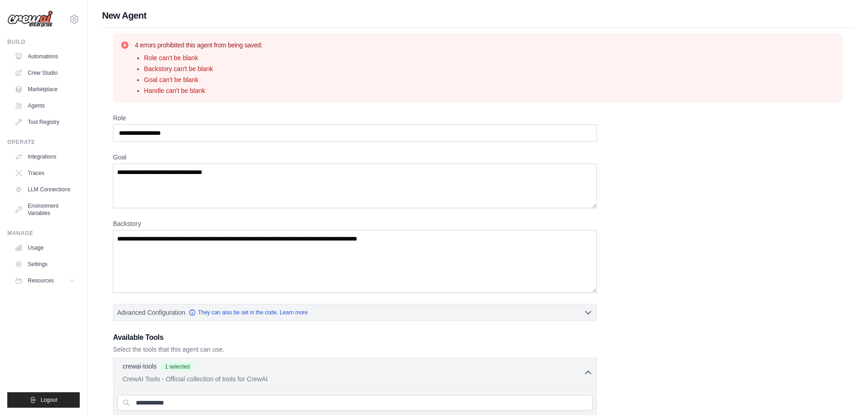 The height and width of the screenshot is (415, 868). I want to click on h3: Available Tools, so click(355, 338).